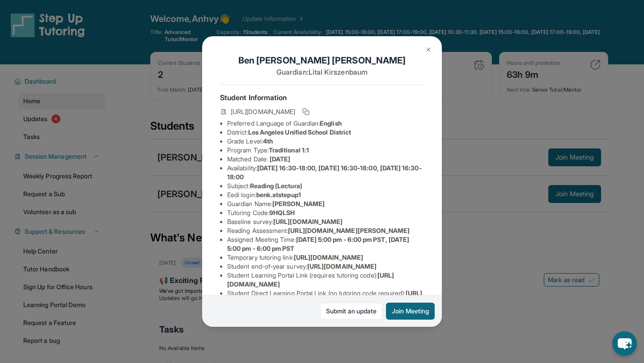 Image resolution: width=644 pixels, height=363 pixels. Describe the element at coordinates (325, 222) in the screenshot. I see `li: Baseline survey :` at that location.